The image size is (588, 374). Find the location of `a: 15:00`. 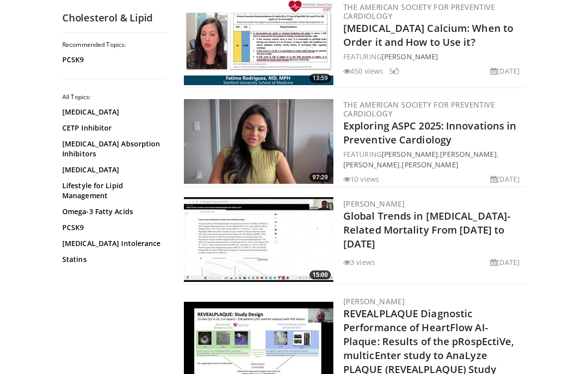

a: 15:00 is located at coordinates (258, 240).